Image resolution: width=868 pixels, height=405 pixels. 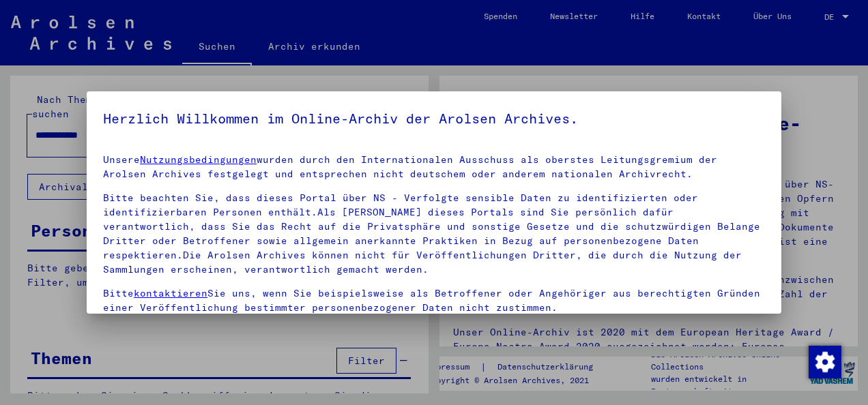 I want to click on p: Bitte beachten Sie, dass dieses Portal über NS - Verfolgte sensible Daten zu identifizierten oder..., so click(x=434, y=233).